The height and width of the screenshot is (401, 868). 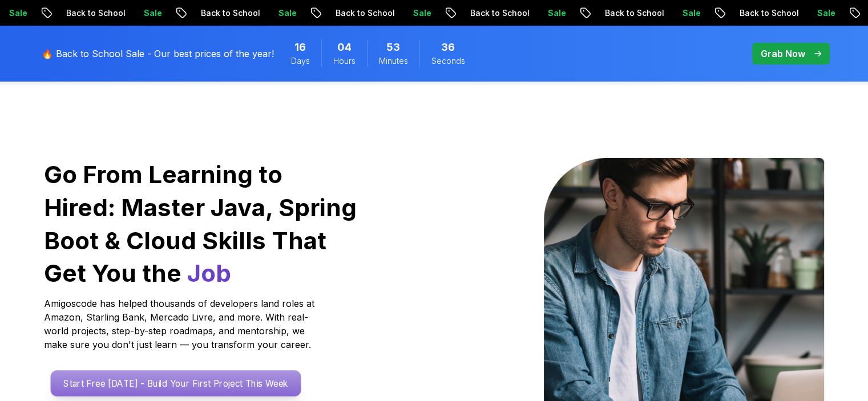 I want to click on span: 53 Minutes, so click(x=393, y=47).